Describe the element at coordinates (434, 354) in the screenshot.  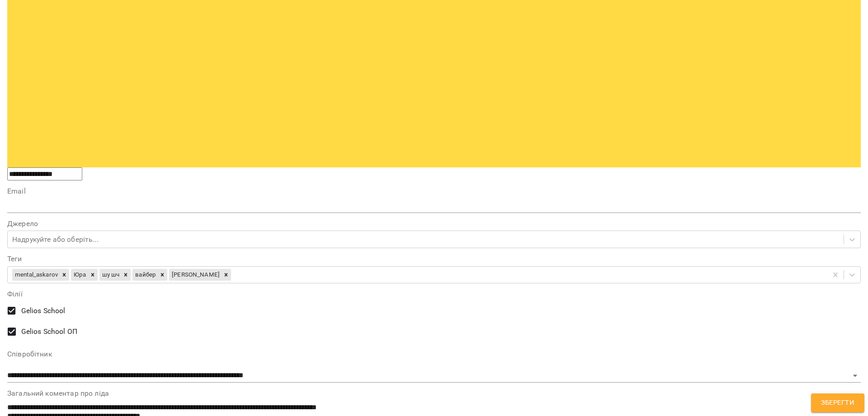
I see `label: Співробітник` at that location.